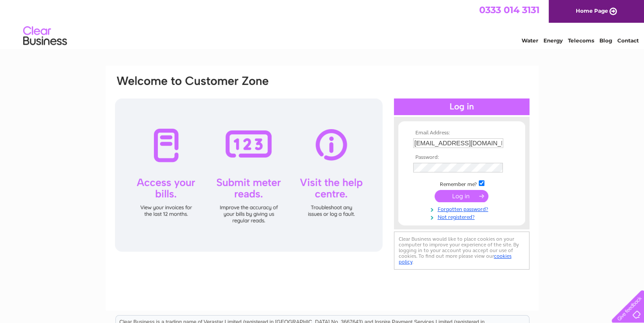  I want to click on input: Submit, so click(462, 196).